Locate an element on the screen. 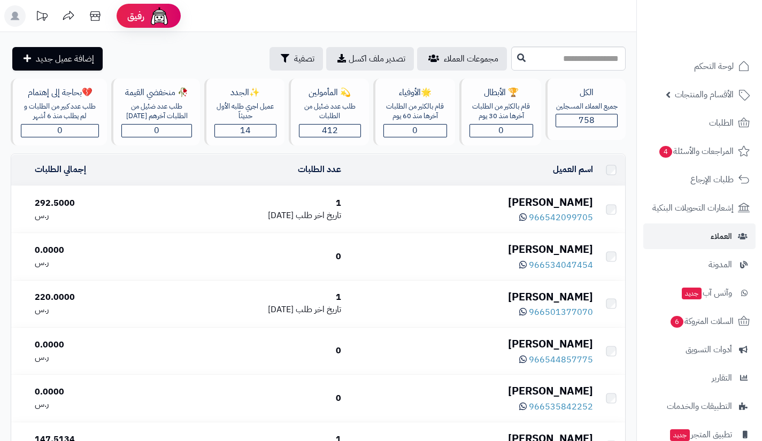 The width and height of the screenshot is (762, 441). span: 966534047454 is located at coordinates (561, 265).